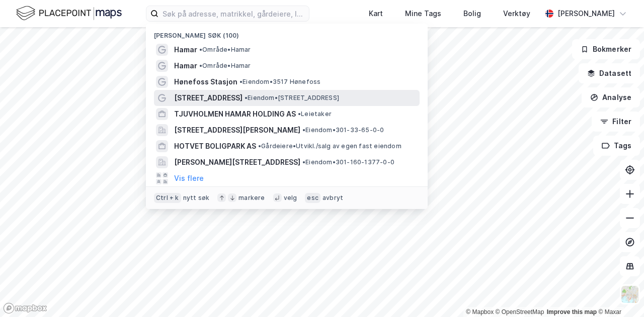 Image resolution: width=644 pixels, height=317 pixels. Describe the element at coordinates (572, 312) in the screenshot. I see `a: Improve this map` at that location.